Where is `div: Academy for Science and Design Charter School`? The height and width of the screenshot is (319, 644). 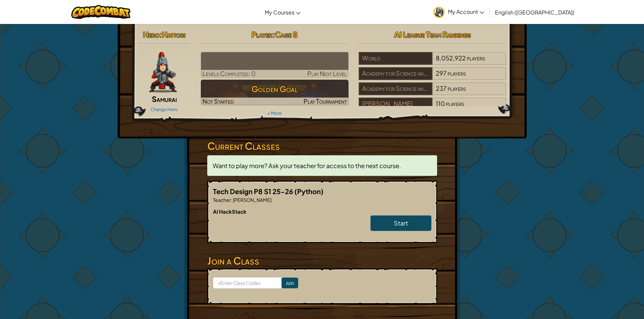 div: Academy for Science and Design Charter School is located at coordinates (395, 73).